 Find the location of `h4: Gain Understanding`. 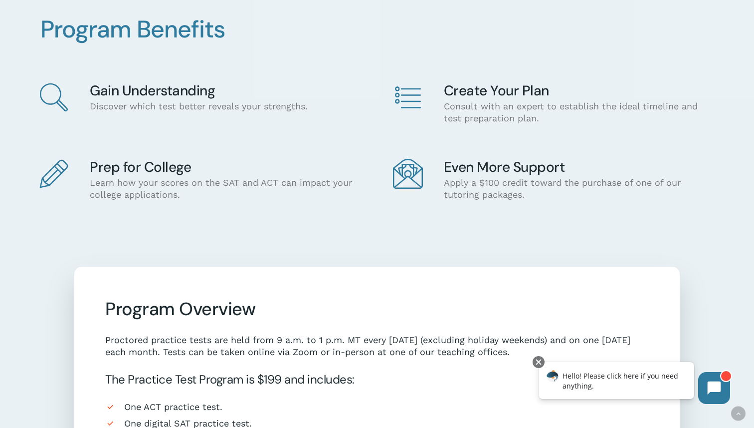

h4: Gain Understanding is located at coordinates (224, 91).